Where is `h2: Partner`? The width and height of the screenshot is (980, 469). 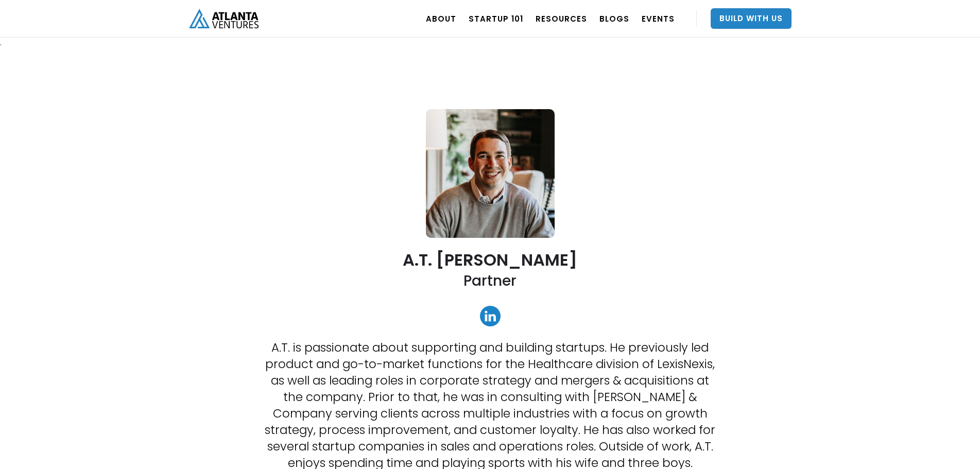 h2: Partner is located at coordinates (490, 281).